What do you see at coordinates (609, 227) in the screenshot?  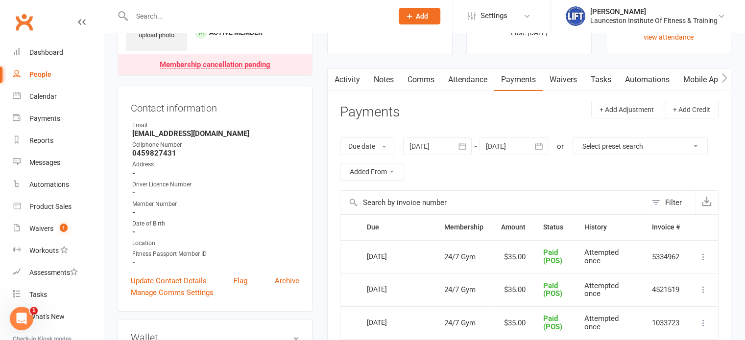 I see `th: History` at bounding box center [609, 227].